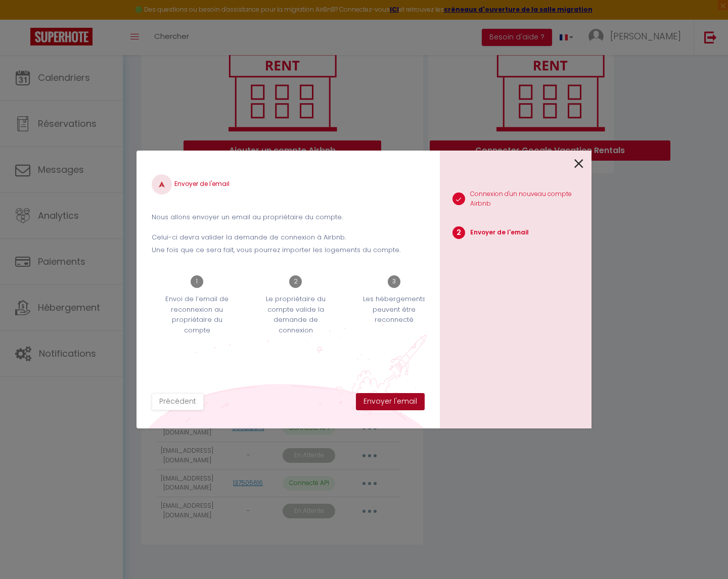  I want to click on button: Envoyer l'email, so click(390, 402).